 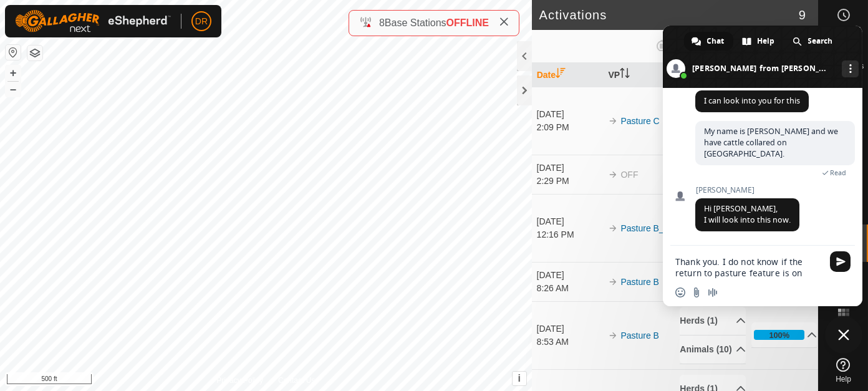 What do you see at coordinates (569, 234) in the screenshot?
I see `div: 12:16 PM` at bounding box center [569, 234].